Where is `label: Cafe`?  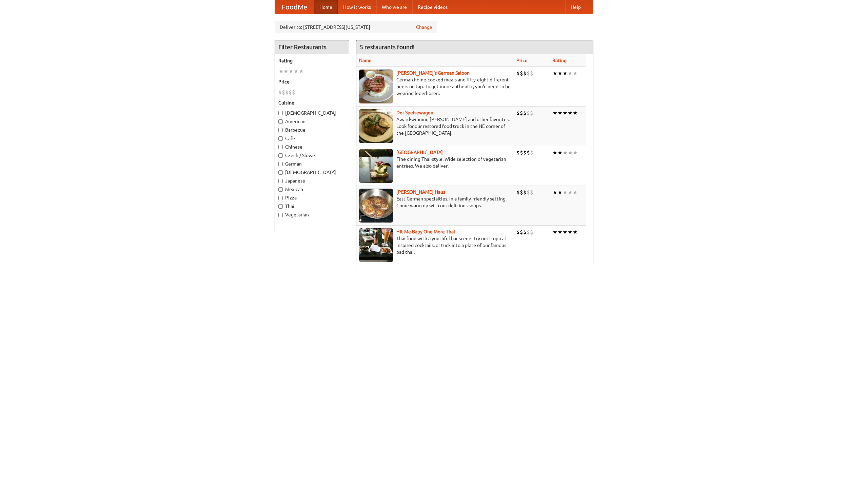
label: Cafe is located at coordinates (312, 138).